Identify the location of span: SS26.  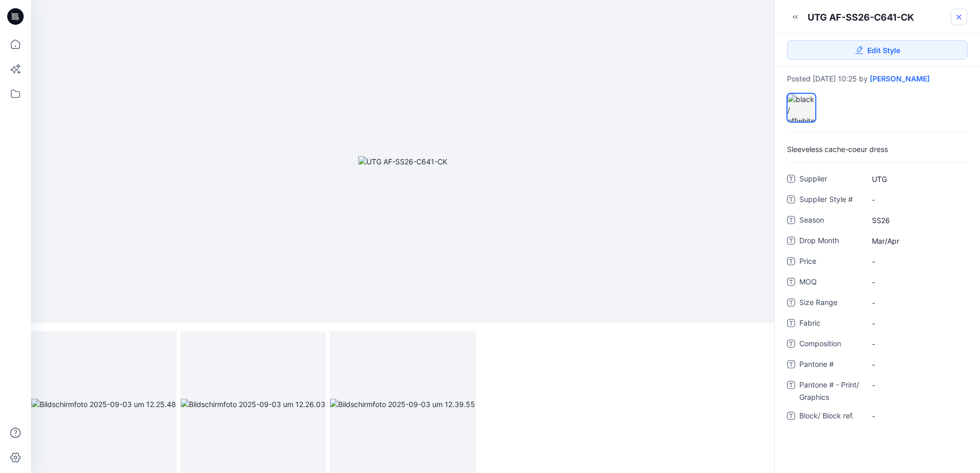
(916, 220).